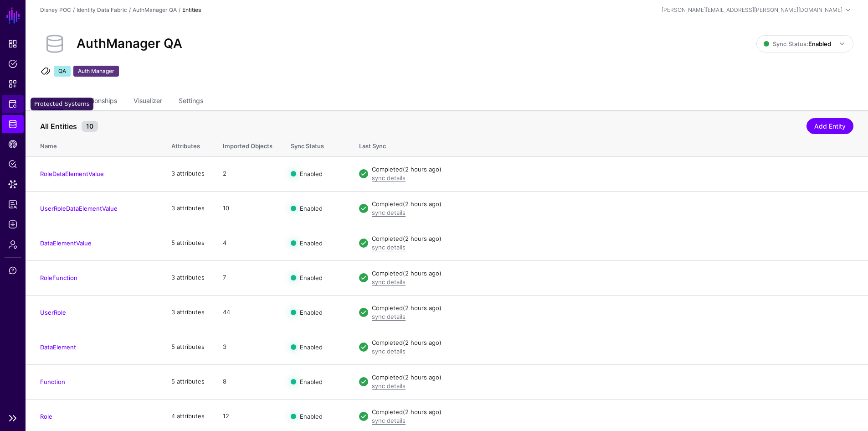 The width and height of the screenshot is (868, 431). I want to click on td: 10, so click(247, 208).